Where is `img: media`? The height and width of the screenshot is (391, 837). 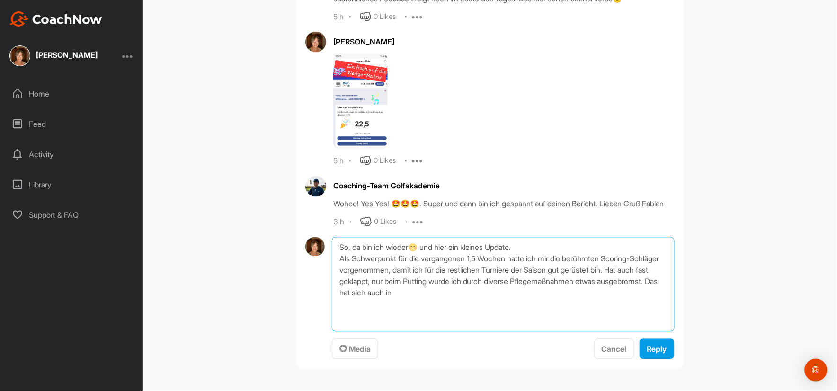
img: media is located at coordinates (360, 101).